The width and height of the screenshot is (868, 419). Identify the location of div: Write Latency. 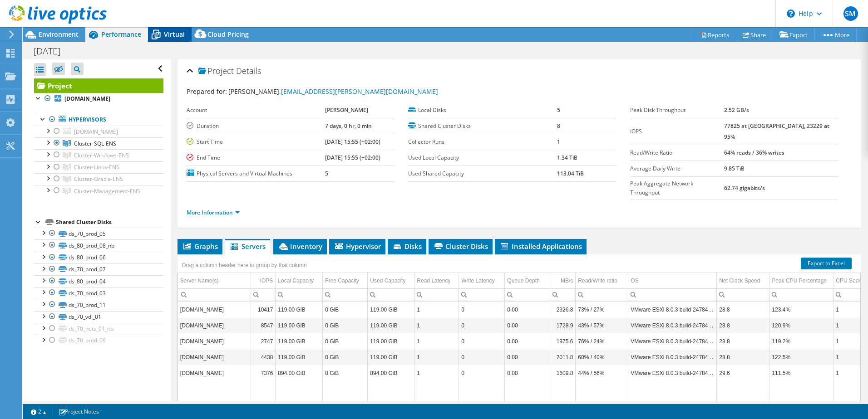
(477, 281).